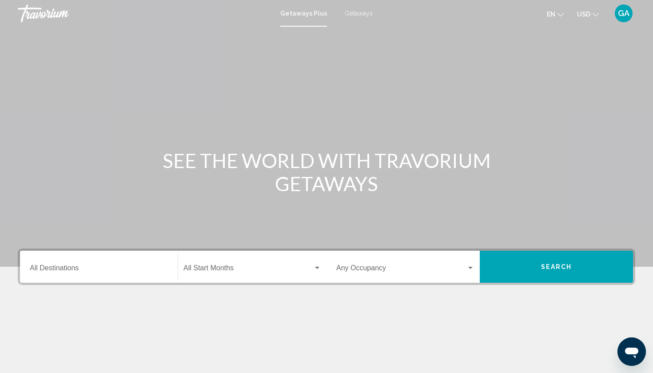  Describe the element at coordinates (304, 13) in the screenshot. I see `a: Getaways Plus` at that location.